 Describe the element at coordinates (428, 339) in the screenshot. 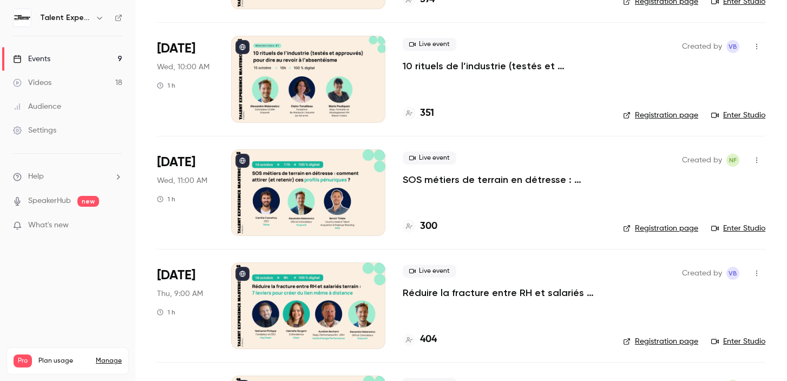

I see `h4: 404` at that location.